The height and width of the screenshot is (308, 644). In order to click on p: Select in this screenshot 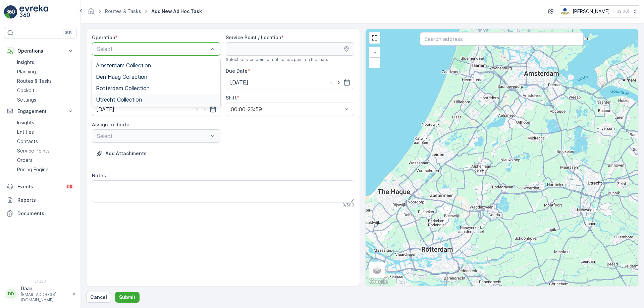, I will do `click(153, 49)`.